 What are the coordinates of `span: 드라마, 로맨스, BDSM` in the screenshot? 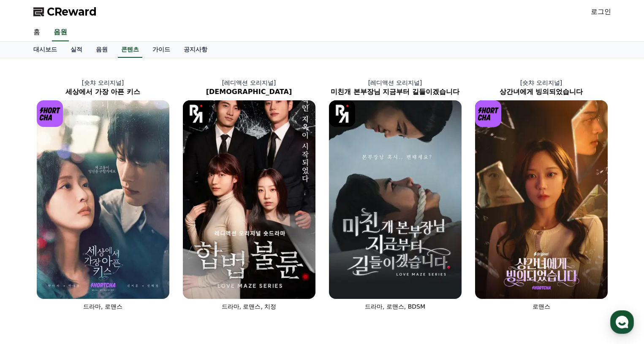 It's located at (395, 307).